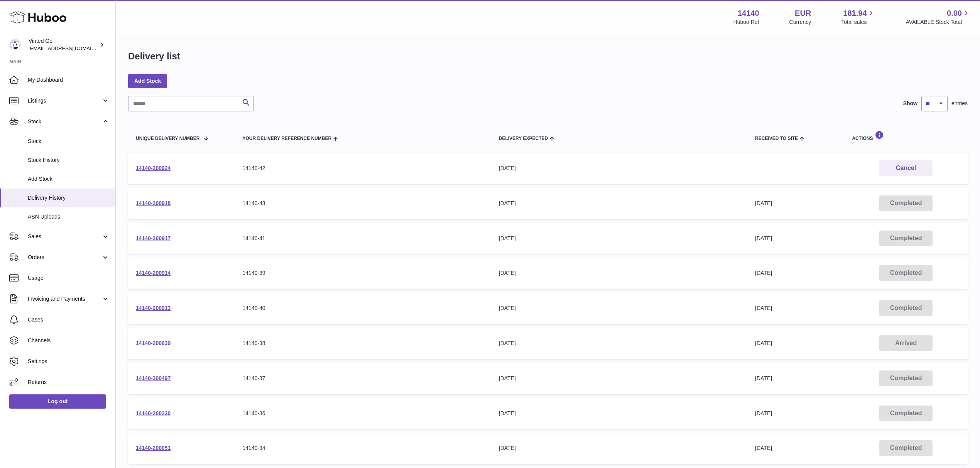  What do you see at coordinates (68, 382) in the screenshot?
I see `span: Returns` at bounding box center [68, 382].